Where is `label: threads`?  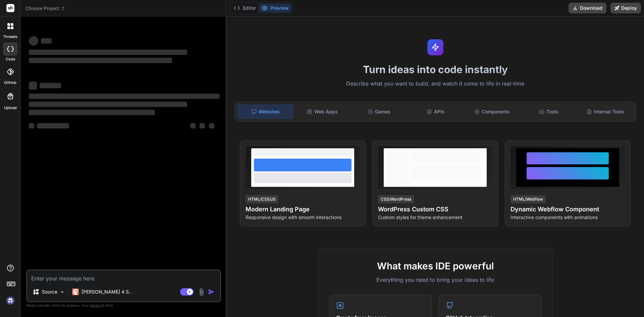 label: threads is located at coordinates (10, 37).